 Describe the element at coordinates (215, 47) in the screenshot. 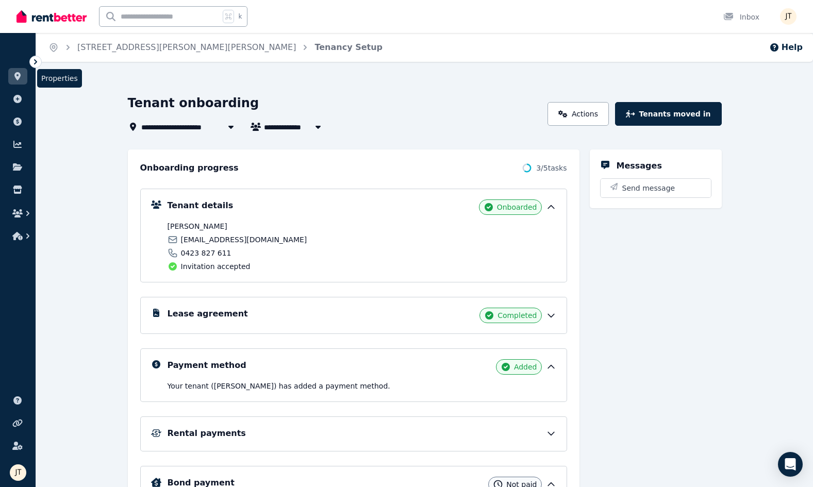

I see `nav: Breadcrumb` at that location.